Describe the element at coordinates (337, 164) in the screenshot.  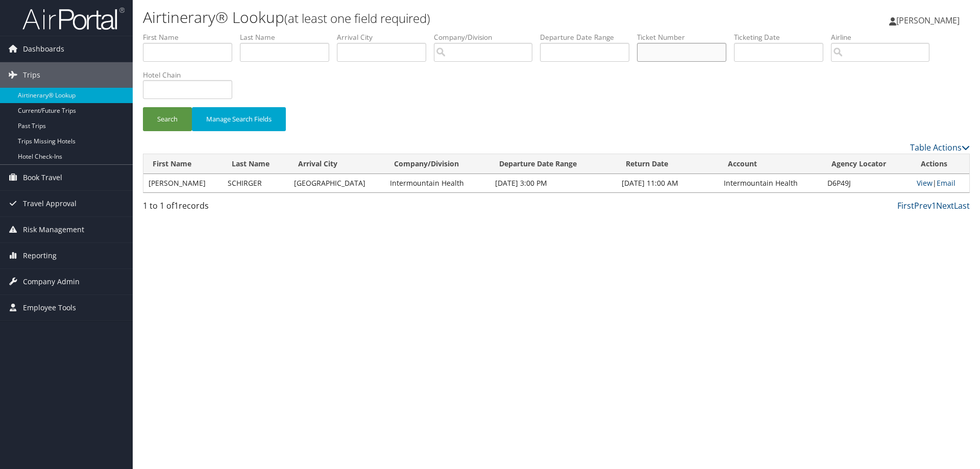
I see `th: Arrival City: activate to sort column ascending` at that location.